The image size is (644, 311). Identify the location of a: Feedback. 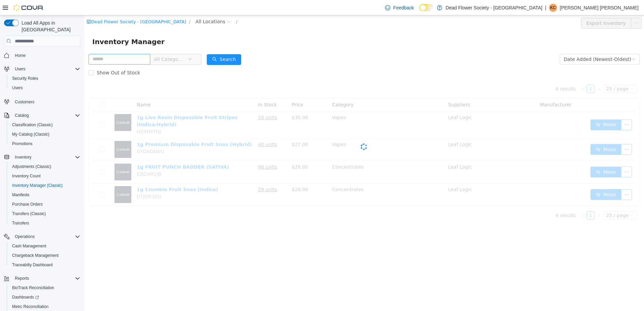
(399, 8).